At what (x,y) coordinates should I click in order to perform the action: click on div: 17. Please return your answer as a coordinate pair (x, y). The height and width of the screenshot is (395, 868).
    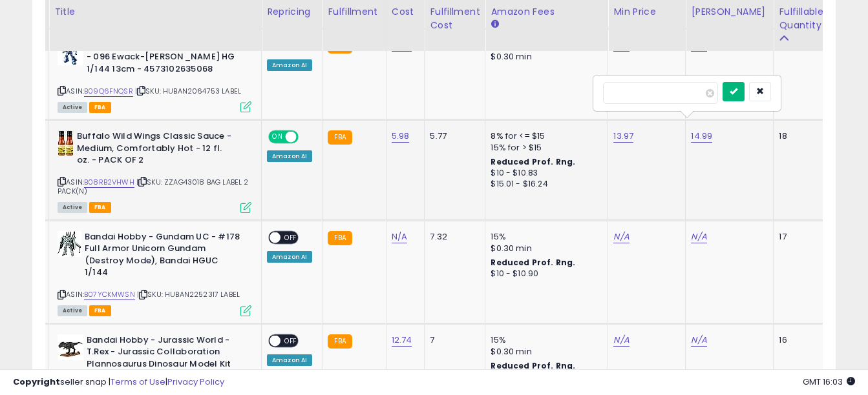
    Looking at the image, I should click on (799, 237).